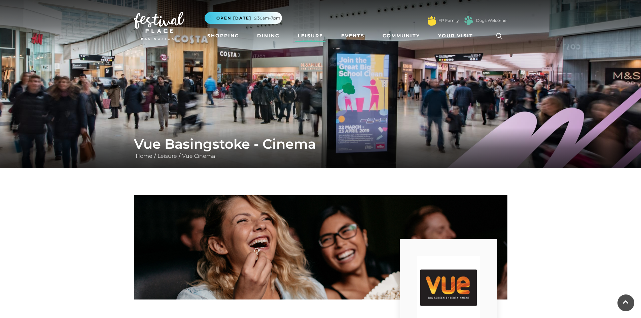 The image size is (641, 318). I want to click on span: 9.30am-7pm, so click(267, 18).